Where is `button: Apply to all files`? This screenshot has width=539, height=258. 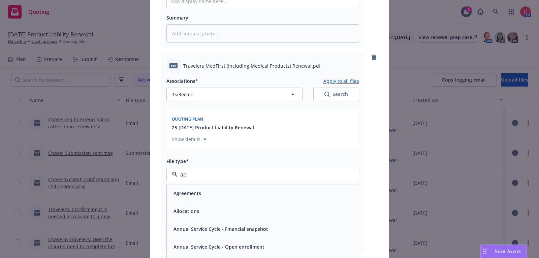 button: Apply to all files is located at coordinates (341, 81).